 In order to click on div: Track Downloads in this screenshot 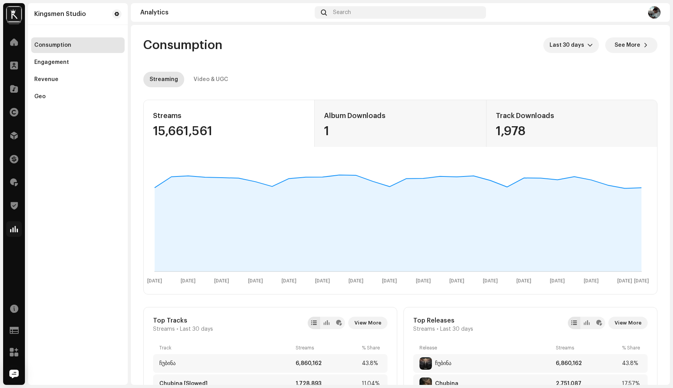, I will do `click(572, 116)`.